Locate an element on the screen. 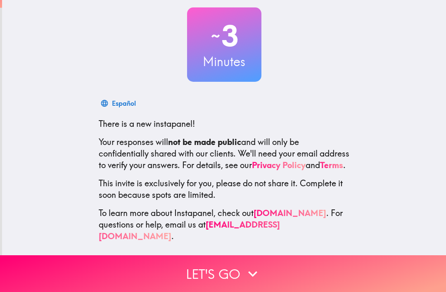  a: Terms is located at coordinates (331, 165).